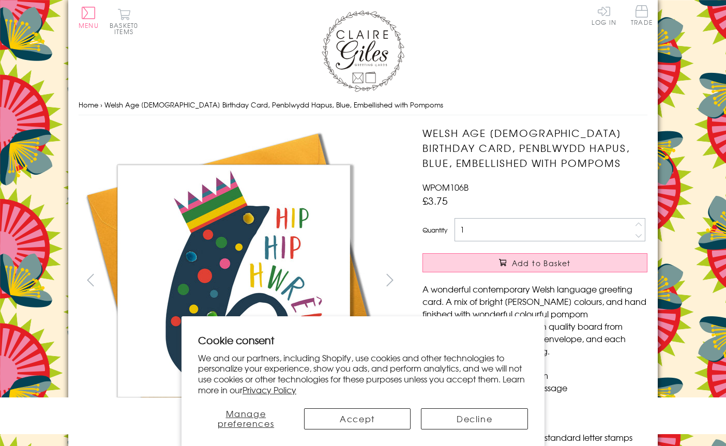 This screenshot has width=726, height=446. I want to click on span: Menu, so click(88, 25).